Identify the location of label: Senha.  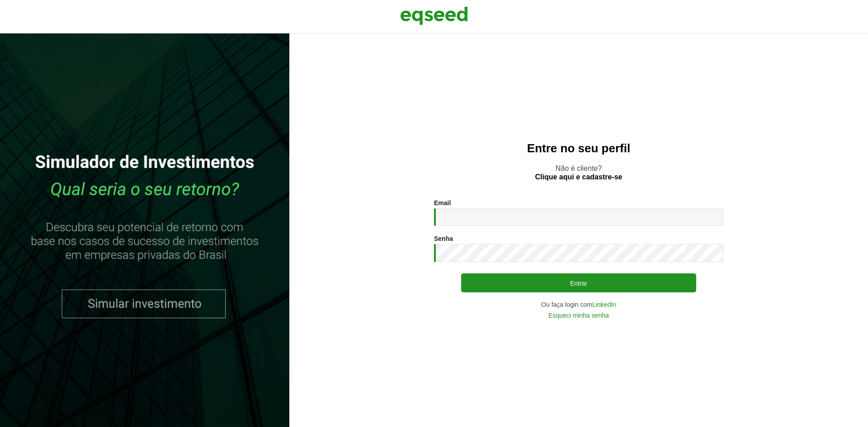
(443, 239).